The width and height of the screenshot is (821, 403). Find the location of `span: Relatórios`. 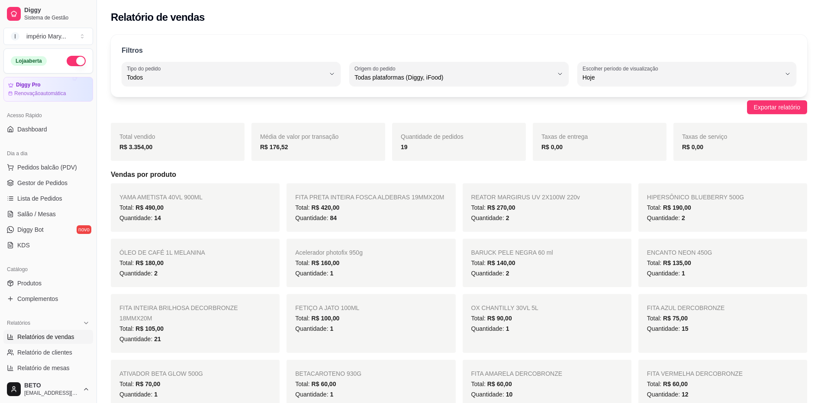

span: Relatórios is located at coordinates (19, 323).